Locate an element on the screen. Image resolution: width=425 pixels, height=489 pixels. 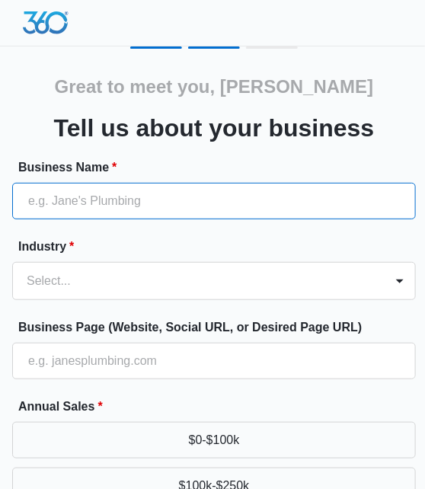
h3: Tell us about your business is located at coordinates (214, 128).